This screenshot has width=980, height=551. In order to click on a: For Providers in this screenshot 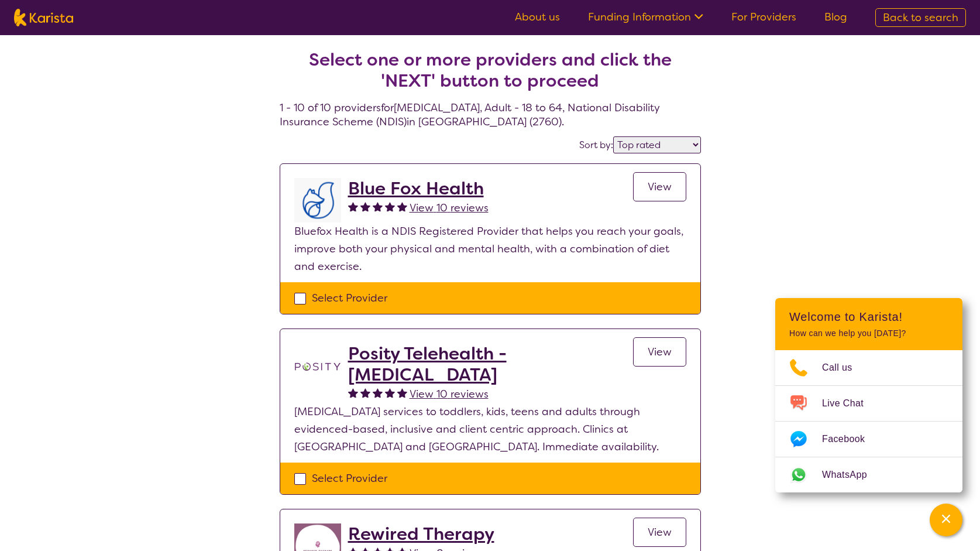, I will do `click(763, 17)`.